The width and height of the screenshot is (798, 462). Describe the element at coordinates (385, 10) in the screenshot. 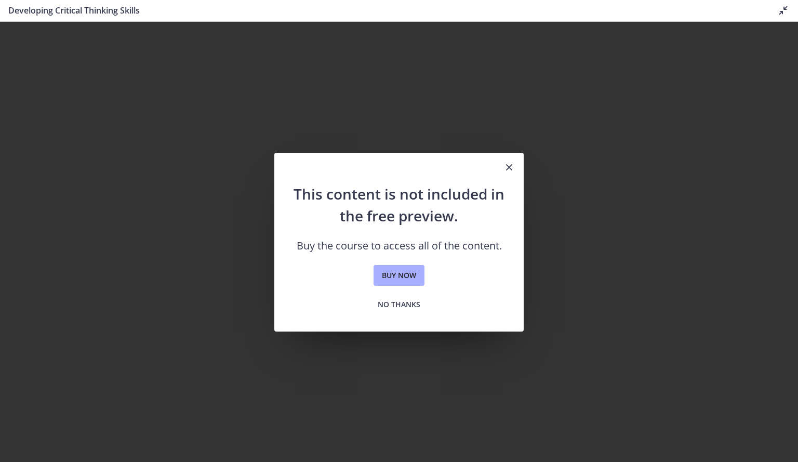

I see `h3: Developing Critical Thinking Skills` at that location.